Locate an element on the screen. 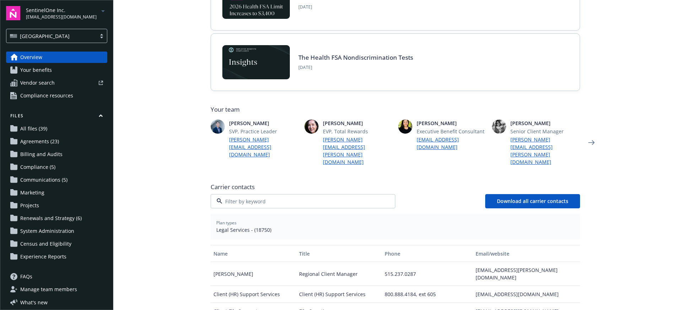  span: What ' s new is located at coordinates (34, 302).